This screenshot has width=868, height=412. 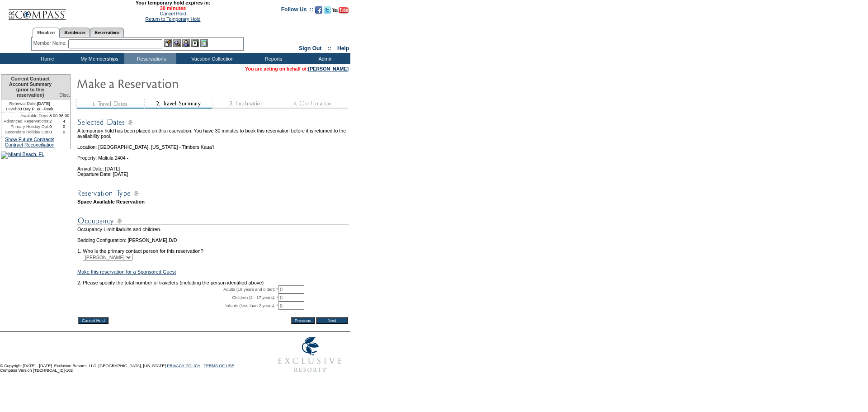 What do you see at coordinates (54, 116) in the screenshot?
I see `td: 8.00` at bounding box center [54, 116].